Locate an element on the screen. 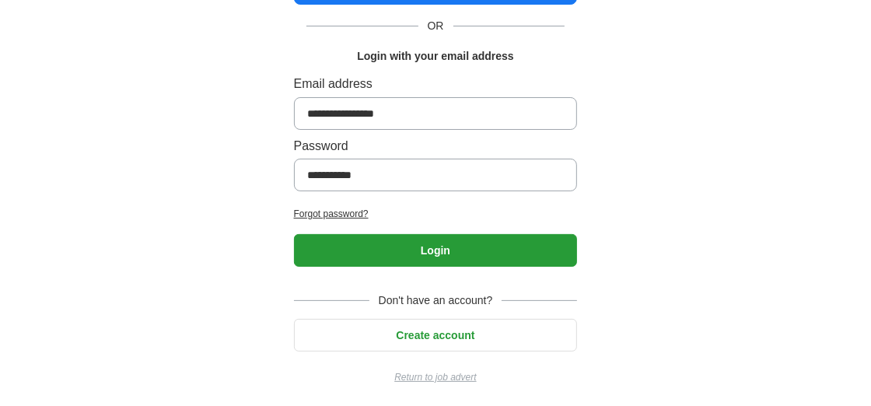 The image size is (871, 406). p: Return to job advert is located at coordinates (436, 377).